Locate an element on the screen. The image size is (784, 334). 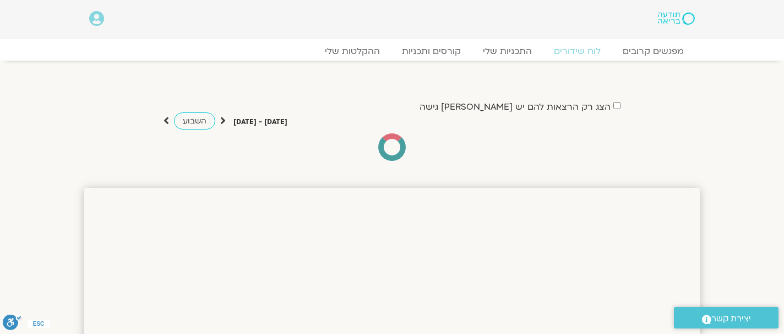
span: יצירת קשר is located at coordinates (731, 318).